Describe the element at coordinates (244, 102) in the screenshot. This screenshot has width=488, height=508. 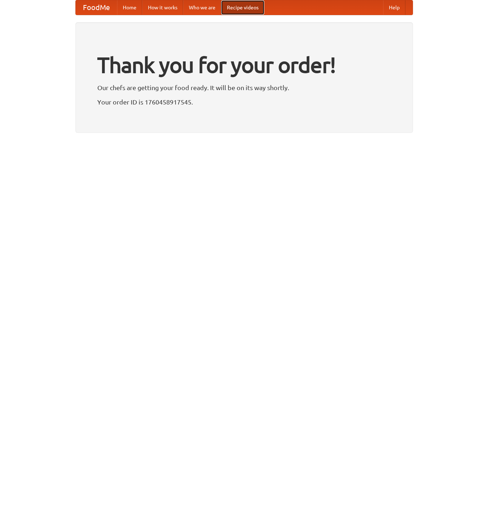
I see `p: Your order ID is 1760458917545.` at that location.